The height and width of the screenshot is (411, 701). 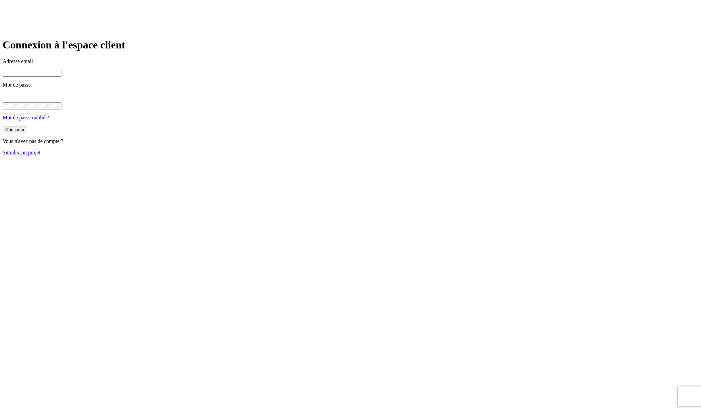 What do you see at coordinates (350, 141) in the screenshot?
I see `p: Vous n'avez pas de compte ?` at bounding box center [350, 141].